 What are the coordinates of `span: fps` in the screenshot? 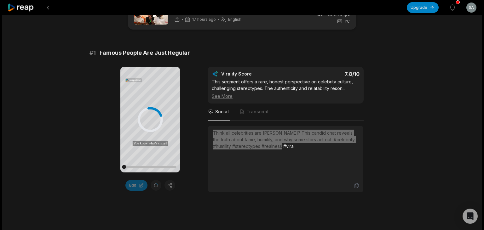 It's located at (346, 14).